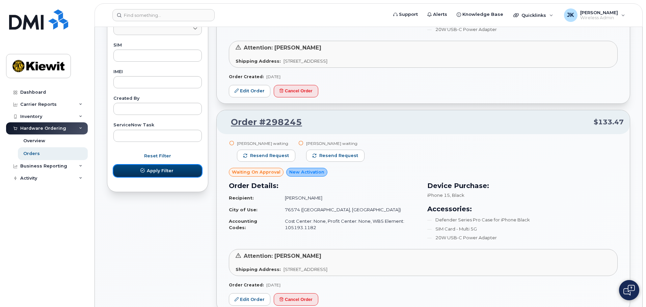 The height and width of the screenshot is (307, 646). Describe the element at coordinates (158, 156) in the screenshot. I see `span: Reset Filter` at that location.